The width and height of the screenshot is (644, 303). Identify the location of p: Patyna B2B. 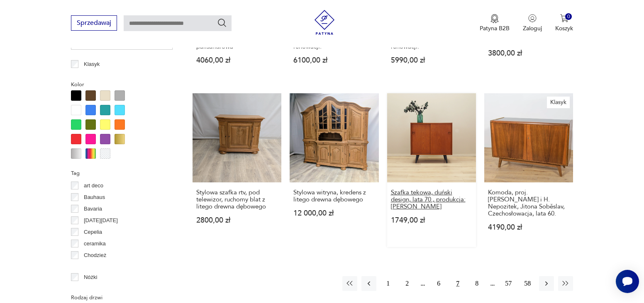
(495, 28).